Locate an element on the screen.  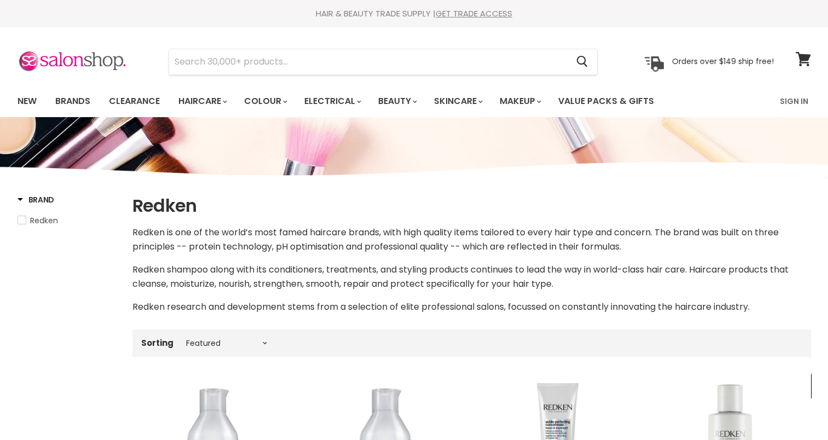
nav: Main is located at coordinates (414, 101).